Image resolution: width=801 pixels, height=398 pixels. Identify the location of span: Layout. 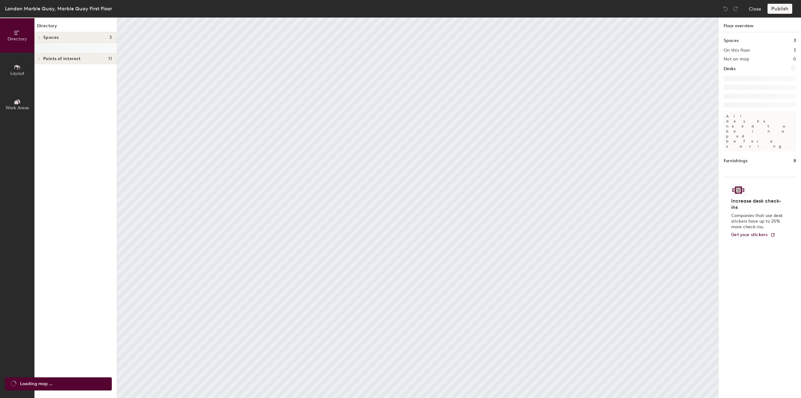
(17, 73).